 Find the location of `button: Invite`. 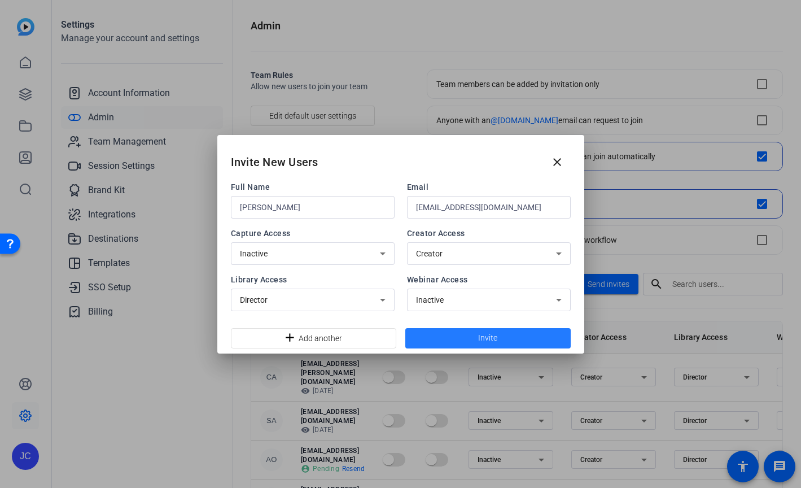

button: Invite is located at coordinates (488, 338).